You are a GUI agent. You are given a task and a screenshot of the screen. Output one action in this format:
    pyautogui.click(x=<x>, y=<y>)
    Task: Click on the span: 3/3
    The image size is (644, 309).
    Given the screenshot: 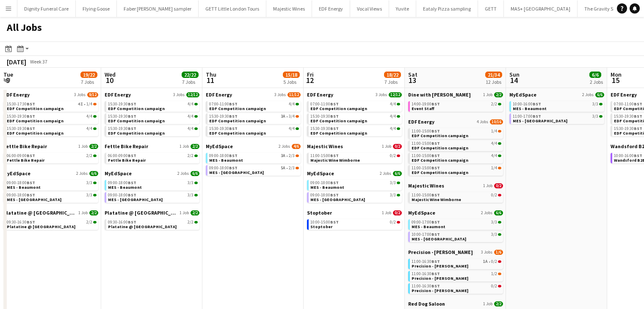 What is the action you would take?
    pyautogui.click(x=595, y=116)
    